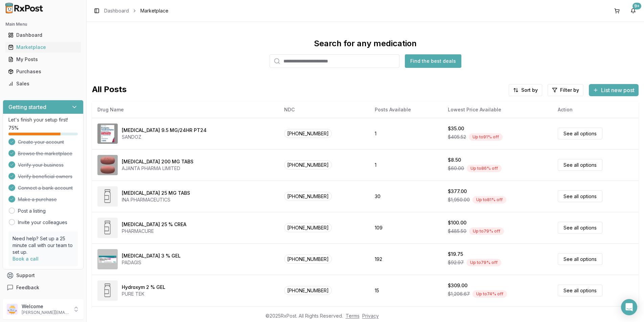  I want to click on div: Up to 91 % off, so click(486, 137).